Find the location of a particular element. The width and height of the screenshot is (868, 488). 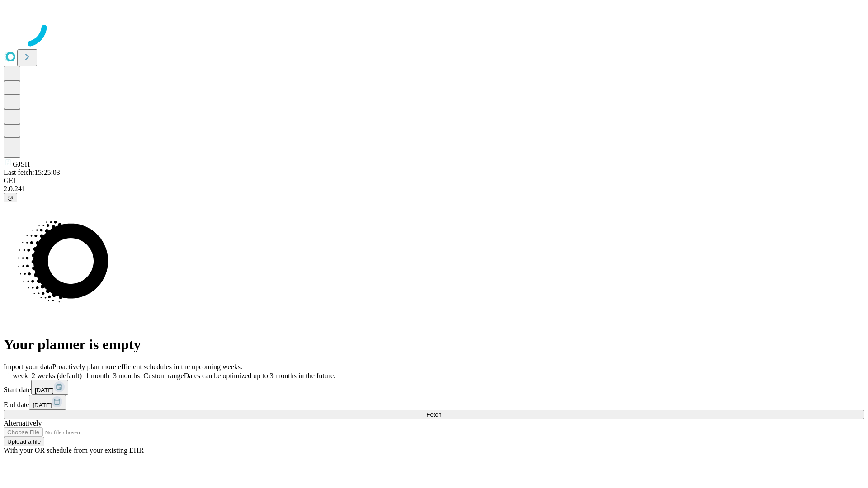

span: Fetch is located at coordinates (434, 415).